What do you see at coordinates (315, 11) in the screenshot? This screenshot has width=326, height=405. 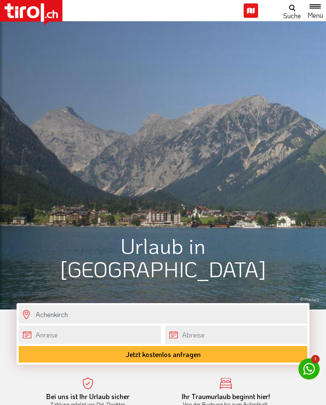 I see `button: Toggle navigation` at bounding box center [315, 11].